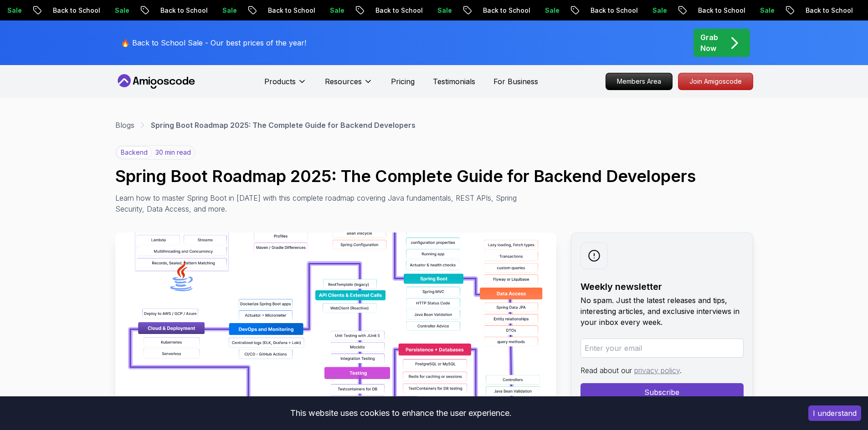 Image resolution: width=868 pixels, height=430 pixels. Describe the element at coordinates (134, 153) in the screenshot. I see `p: backend` at that location.